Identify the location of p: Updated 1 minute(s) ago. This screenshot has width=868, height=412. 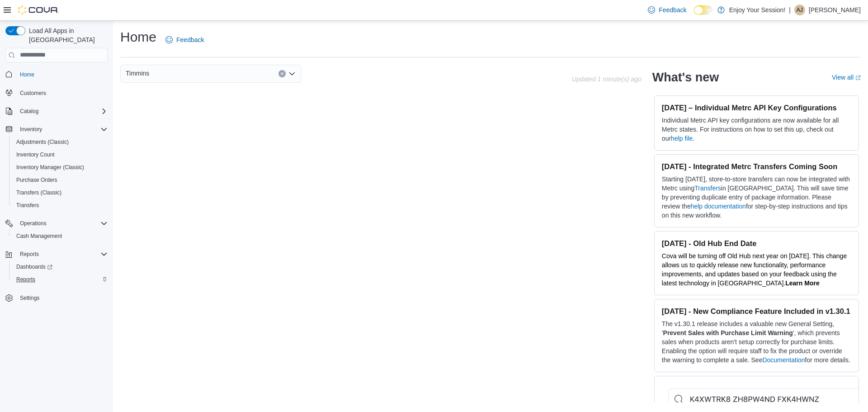
(607, 79).